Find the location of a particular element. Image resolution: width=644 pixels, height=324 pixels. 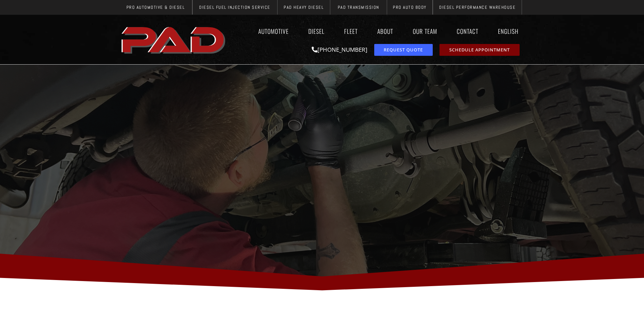

a: About is located at coordinates (385, 31).